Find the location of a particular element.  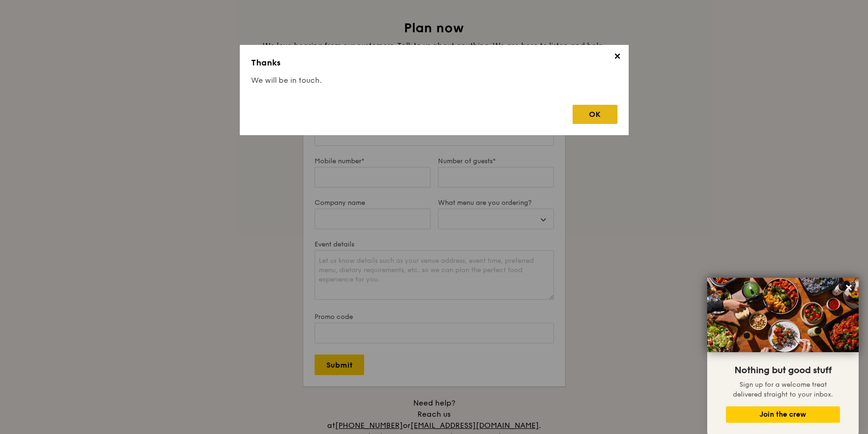

img: DSC07876-Edit02-Large.jpeg is located at coordinates (783, 314).